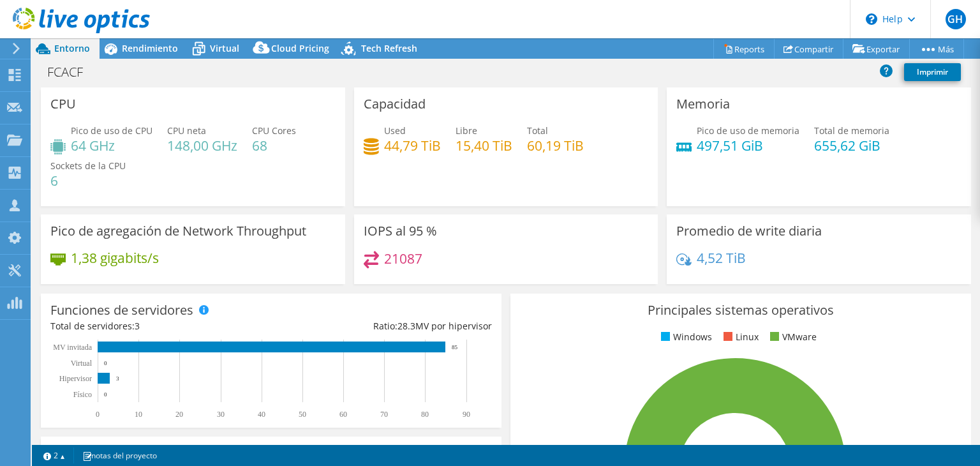  What do you see at coordinates (225, 48) in the screenshot?
I see `span: Virtual` at bounding box center [225, 48].